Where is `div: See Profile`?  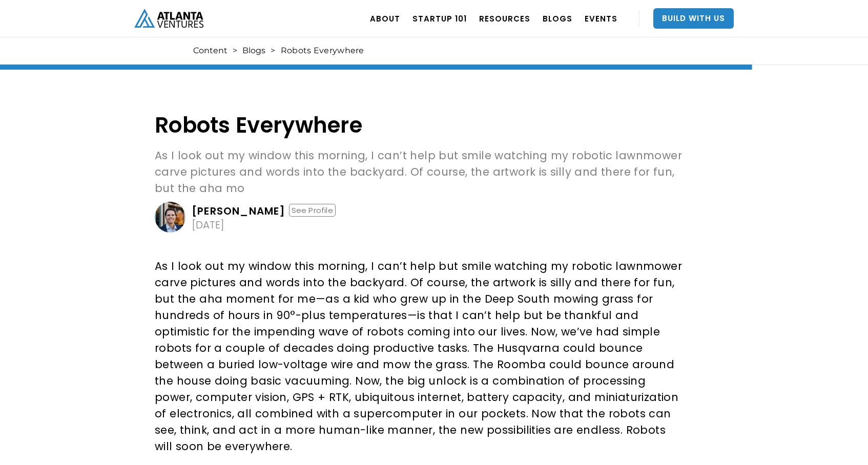 div: See Profile is located at coordinates (312, 210).